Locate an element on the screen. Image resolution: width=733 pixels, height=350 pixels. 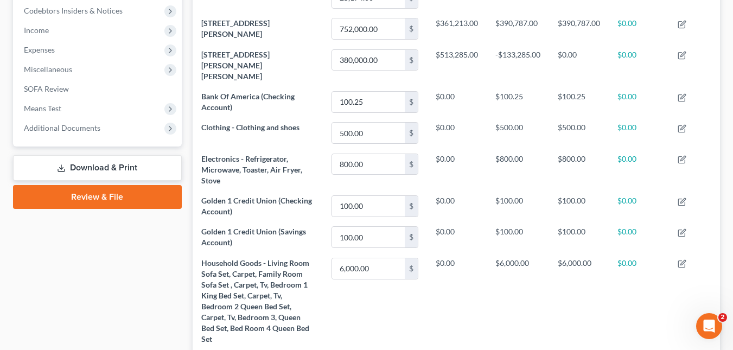
a: SOFA Review is located at coordinates (98, 89).